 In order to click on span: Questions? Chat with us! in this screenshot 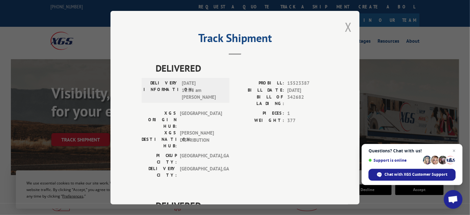, I will do `click(412, 151)`.